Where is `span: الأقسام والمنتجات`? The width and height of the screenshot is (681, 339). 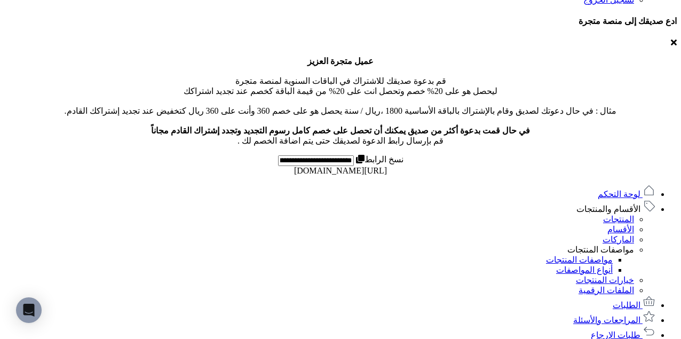
span: الأقسام والمنتجات is located at coordinates (608, 209).